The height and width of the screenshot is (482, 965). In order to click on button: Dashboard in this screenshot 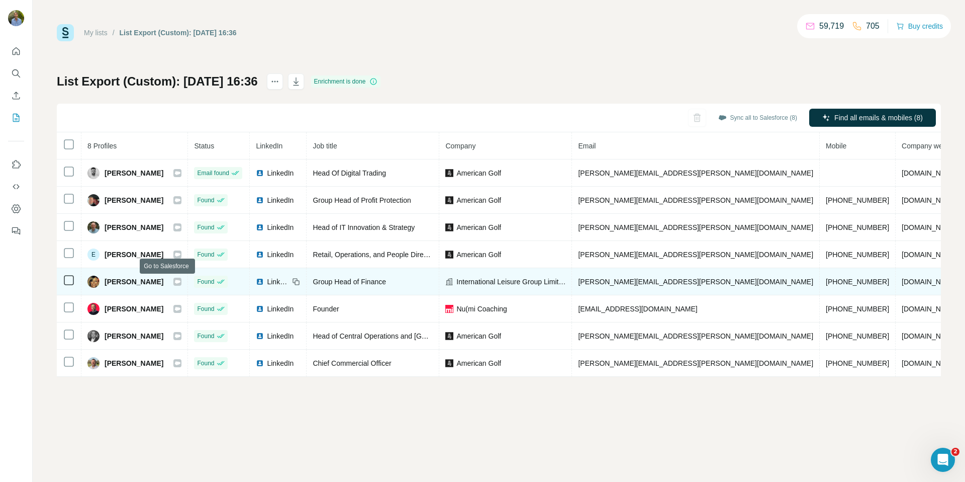, I will do `click(16, 209)`.